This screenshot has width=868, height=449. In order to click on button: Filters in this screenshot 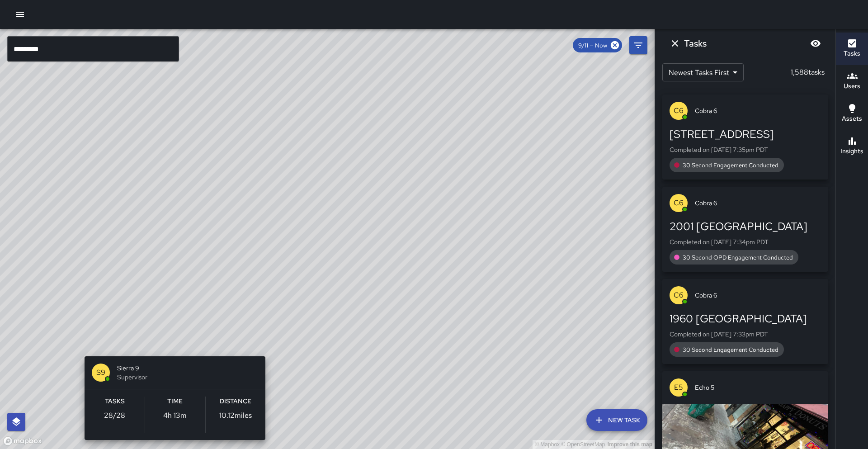, I will do `click(638, 45)`.